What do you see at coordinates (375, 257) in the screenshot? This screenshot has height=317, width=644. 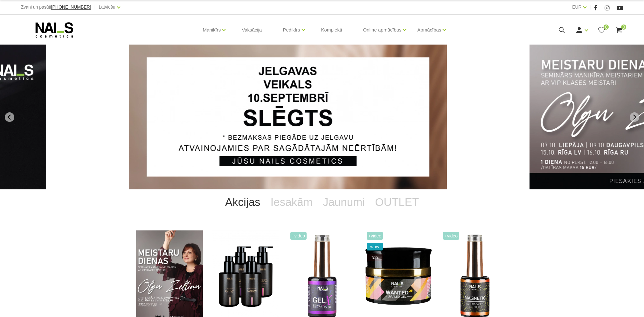 I see `span: top` at bounding box center [375, 257].